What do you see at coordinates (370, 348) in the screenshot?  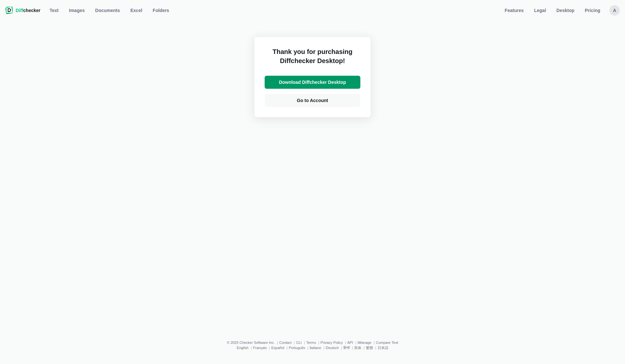 I see `a: 繁體` at bounding box center [370, 348].